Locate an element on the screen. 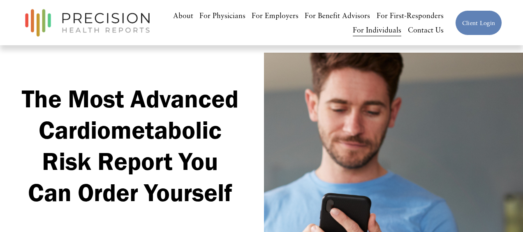 The image size is (523, 232). a: For Employers is located at coordinates (275, 15).